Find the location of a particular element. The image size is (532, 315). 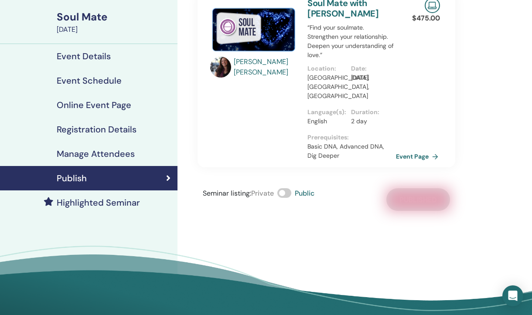

p: Basic DNA, Advanced DNA, Dig Deeper is located at coordinates (351, 151).